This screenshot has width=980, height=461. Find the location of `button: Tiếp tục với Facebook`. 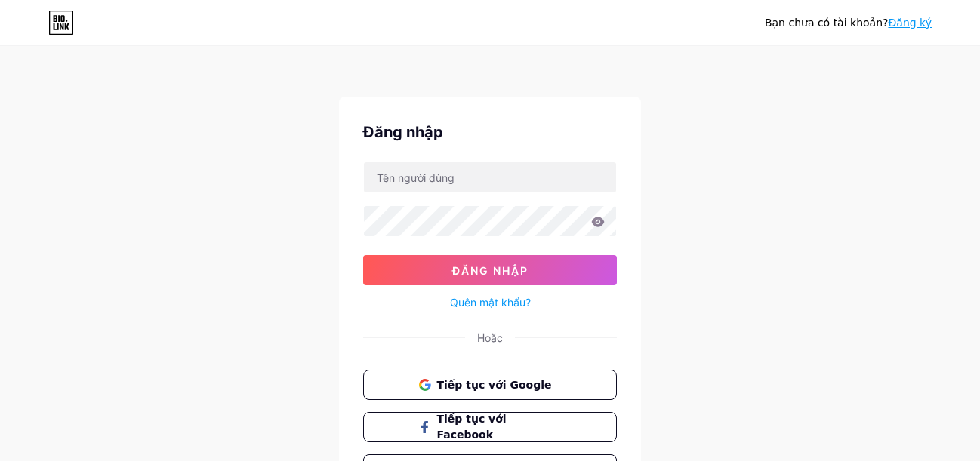

button: Tiếp tục với Facebook is located at coordinates (490, 428).